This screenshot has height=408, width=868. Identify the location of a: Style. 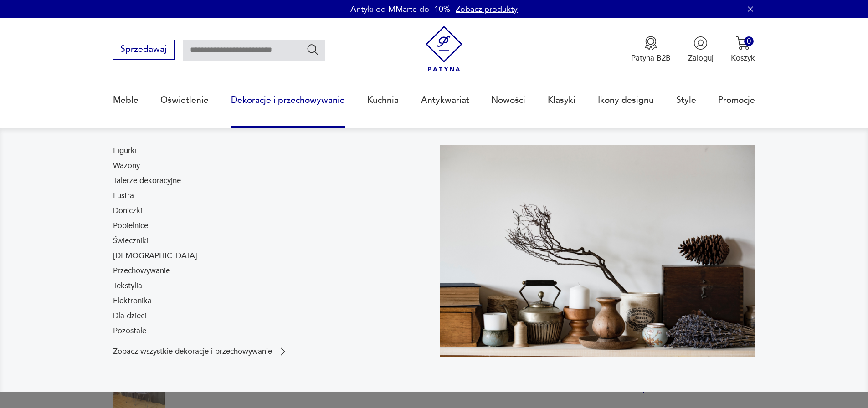
(686, 100).